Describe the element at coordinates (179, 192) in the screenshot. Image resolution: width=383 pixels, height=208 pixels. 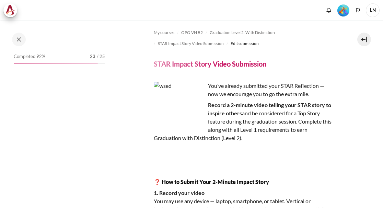
I see `strong: 1. Record your video` at that location.